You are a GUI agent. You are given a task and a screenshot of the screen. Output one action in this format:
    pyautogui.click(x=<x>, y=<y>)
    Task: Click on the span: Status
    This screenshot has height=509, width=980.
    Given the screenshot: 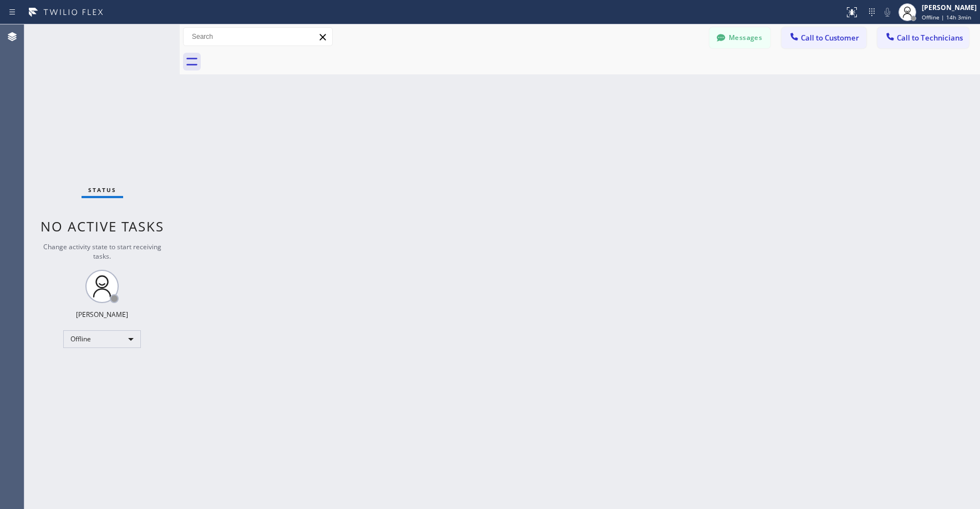 What is the action you would take?
    pyautogui.click(x=102, y=190)
    